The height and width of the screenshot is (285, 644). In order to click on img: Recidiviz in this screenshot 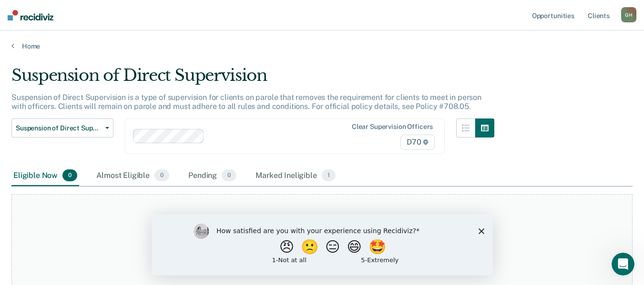, I will do `click(31, 15)`.